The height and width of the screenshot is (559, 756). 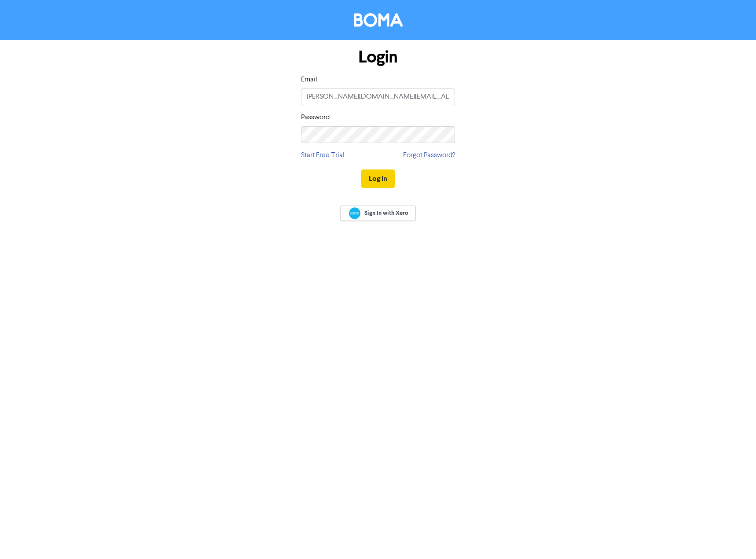 I want to click on div: Chat Widget, so click(x=734, y=538).